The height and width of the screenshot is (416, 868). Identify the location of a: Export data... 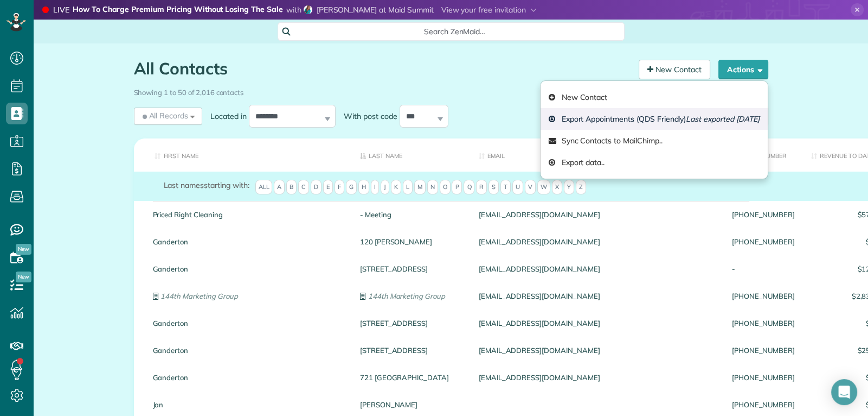
(654, 163).